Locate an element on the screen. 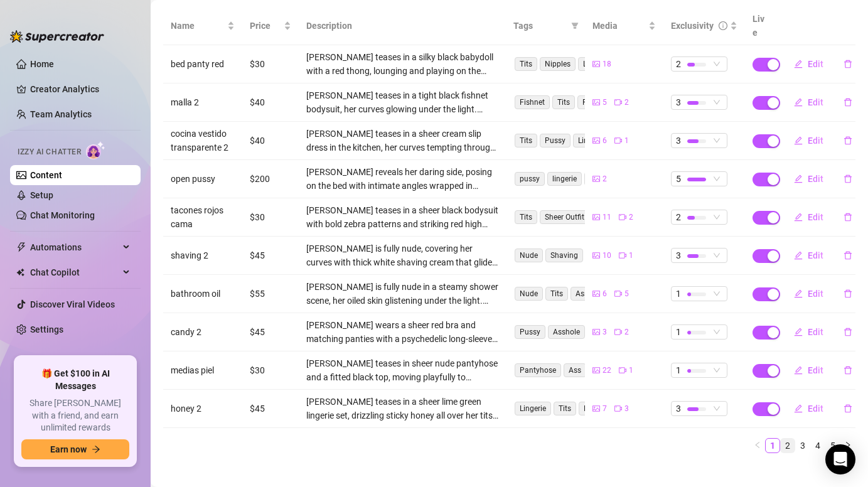 The image size is (868, 487). a: Settings is located at coordinates (47, 329).